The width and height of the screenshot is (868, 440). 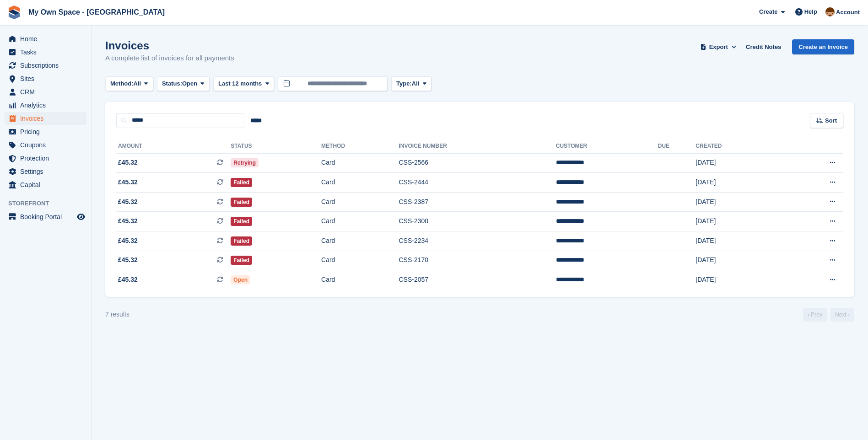 What do you see at coordinates (129, 84) in the screenshot?
I see `button: Method: All` at bounding box center [129, 84].